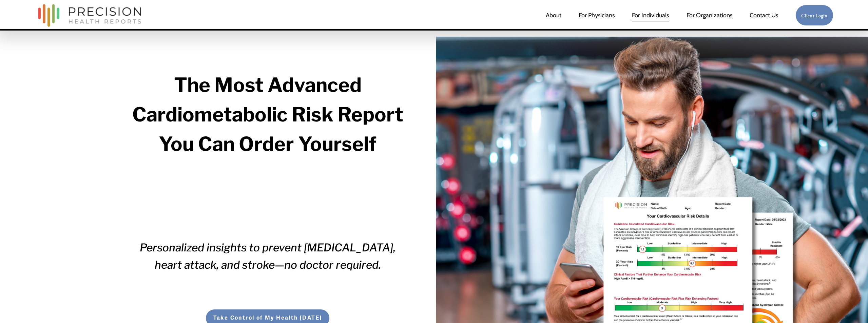  Describe the element at coordinates (814, 16) in the screenshot. I see `a: Client Login` at that location.